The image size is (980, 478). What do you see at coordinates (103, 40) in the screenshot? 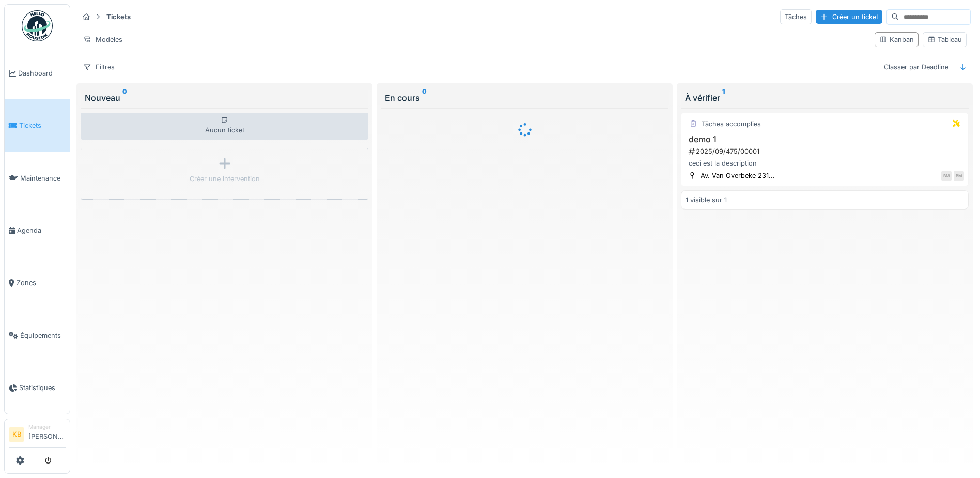
I see `div: Modèles` at bounding box center [103, 40].